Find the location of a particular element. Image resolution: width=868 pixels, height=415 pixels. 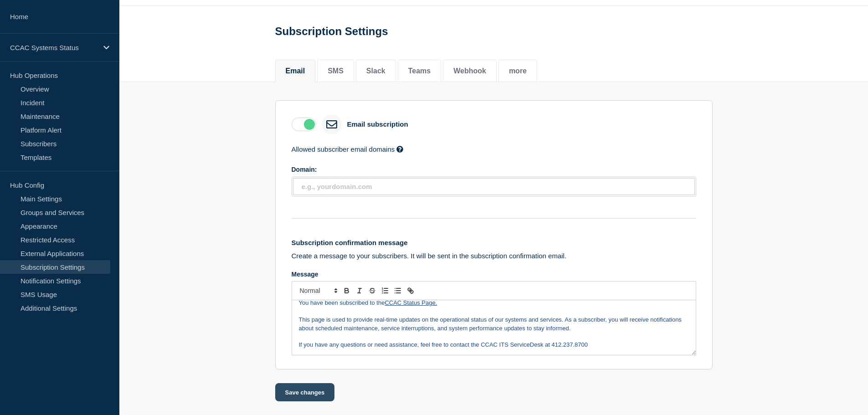

h3: Subscription confirmation message is located at coordinates (494, 242).